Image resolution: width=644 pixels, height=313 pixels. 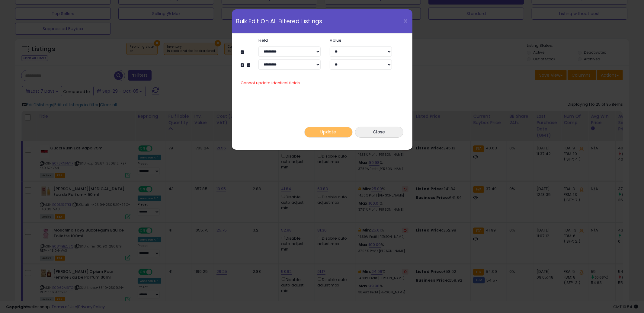 I want to click on span: X, so click(x=406, y=21).